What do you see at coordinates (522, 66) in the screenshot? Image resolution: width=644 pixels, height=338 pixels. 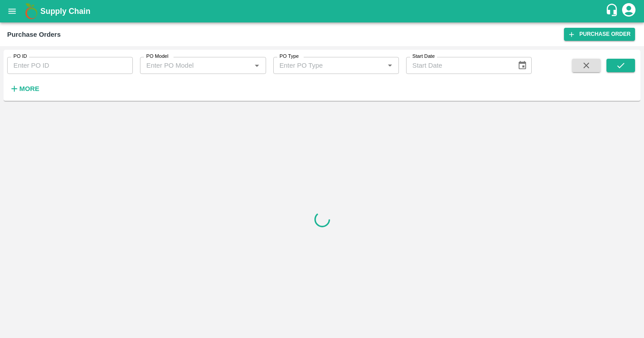 I see `button: Choose date` at bounding box center [522, 66].